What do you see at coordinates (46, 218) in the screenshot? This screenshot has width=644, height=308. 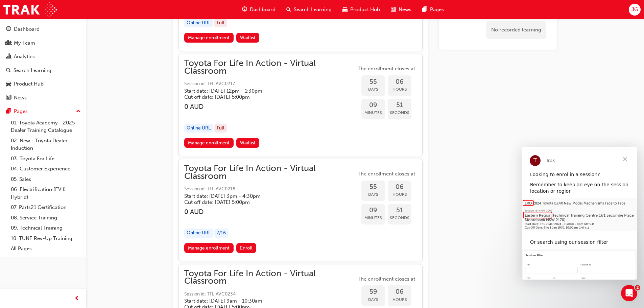 I see `a: 08. Service Training` at bounding box center [46, 218].